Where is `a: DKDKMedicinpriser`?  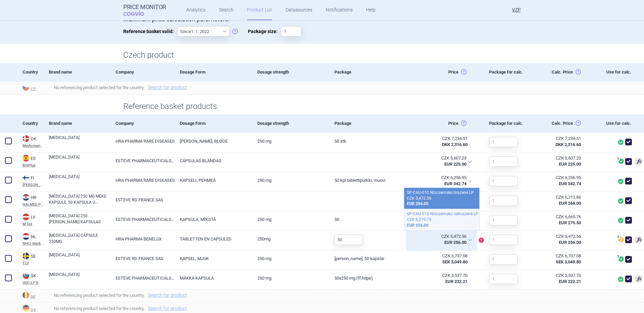
a: DKDKMedicinpriser is located at coordinates (31, 141).